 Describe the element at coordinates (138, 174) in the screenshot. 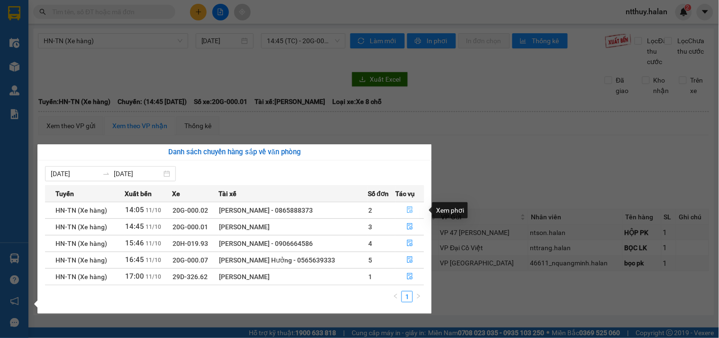

I see `input: Đến ngày` at that location.